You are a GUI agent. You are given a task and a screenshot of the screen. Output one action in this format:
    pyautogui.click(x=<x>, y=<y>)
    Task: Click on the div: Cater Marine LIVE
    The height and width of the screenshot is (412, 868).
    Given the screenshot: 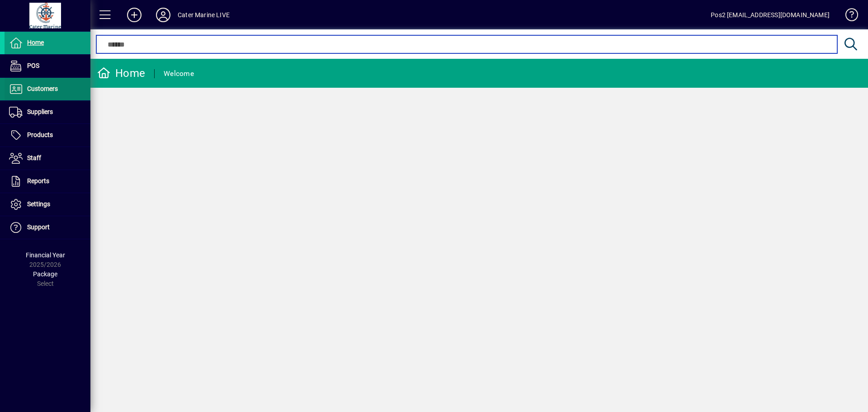 What is the action you would take?
    pyautogui.click(x=204, y=15)
    